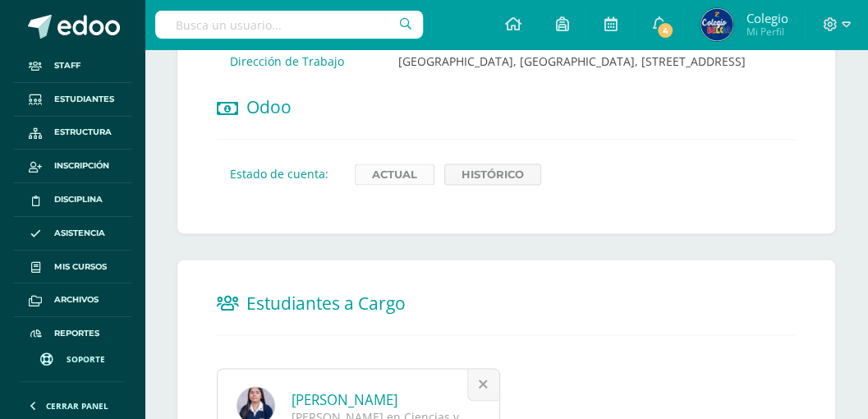  I want to click on a: Mis cursos, so click(72, 267).